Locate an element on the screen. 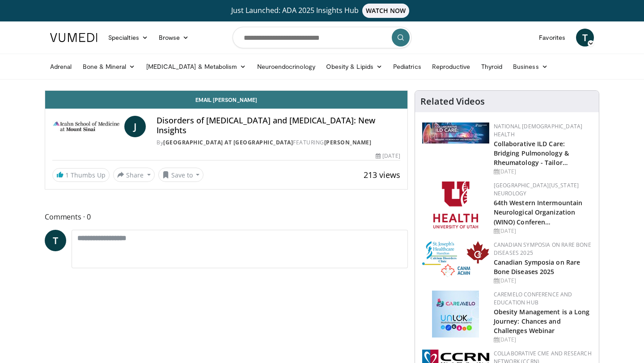 The height and width of the screenshot is (363, 644). a: Business is located at coordinates (530, 67).